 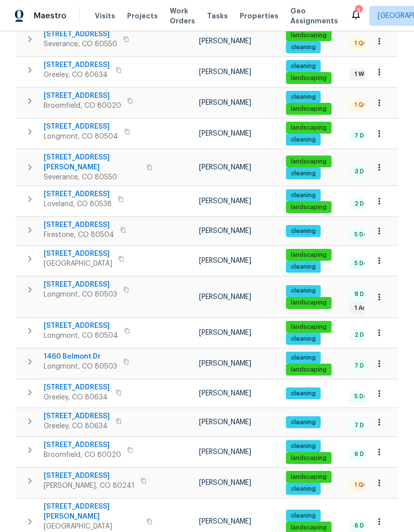 I want to click on span: Properties, so click(x=259, y=16).